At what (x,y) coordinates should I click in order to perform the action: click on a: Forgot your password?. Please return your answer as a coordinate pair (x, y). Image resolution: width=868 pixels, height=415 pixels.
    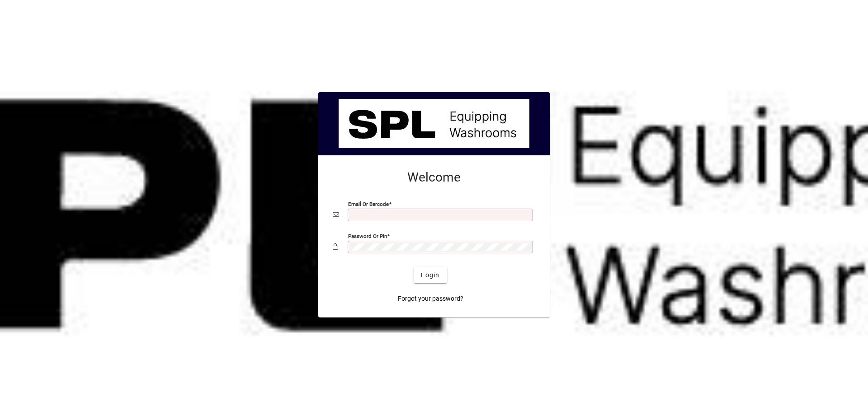
    Looking at the image, I should click on (430, 299).